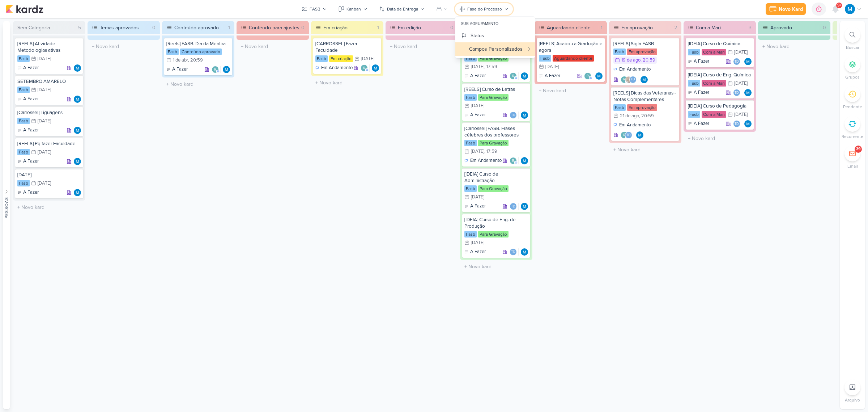 Image resolution: width=868 pixels, height=412 pixels. I want to click on div: 39, so click(858, 149).